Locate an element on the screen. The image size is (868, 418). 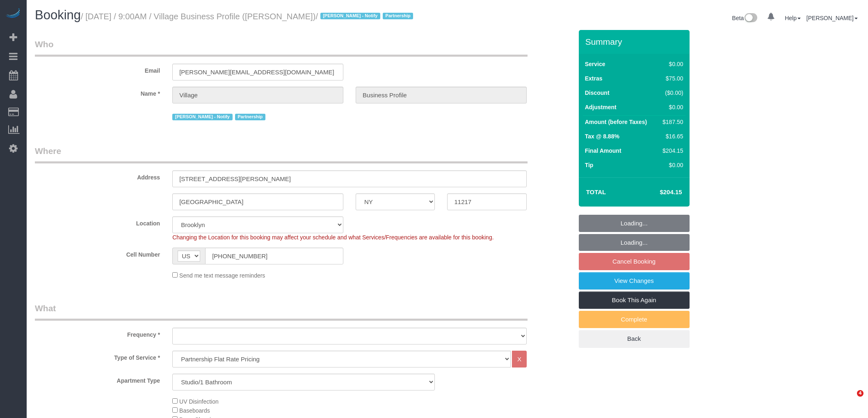
img: Automaid Logo is located at coordinates (13, 14).